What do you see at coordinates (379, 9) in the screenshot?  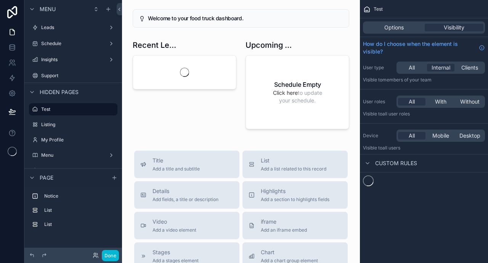 I see `span: Test` at bounding box center [379, 9].